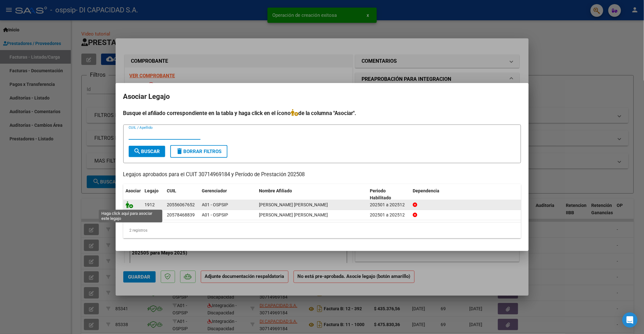 This screenshot has height=334, width=644. I want to click on datatable-header-cell: Periodo Habilitado, so click(389, 195).